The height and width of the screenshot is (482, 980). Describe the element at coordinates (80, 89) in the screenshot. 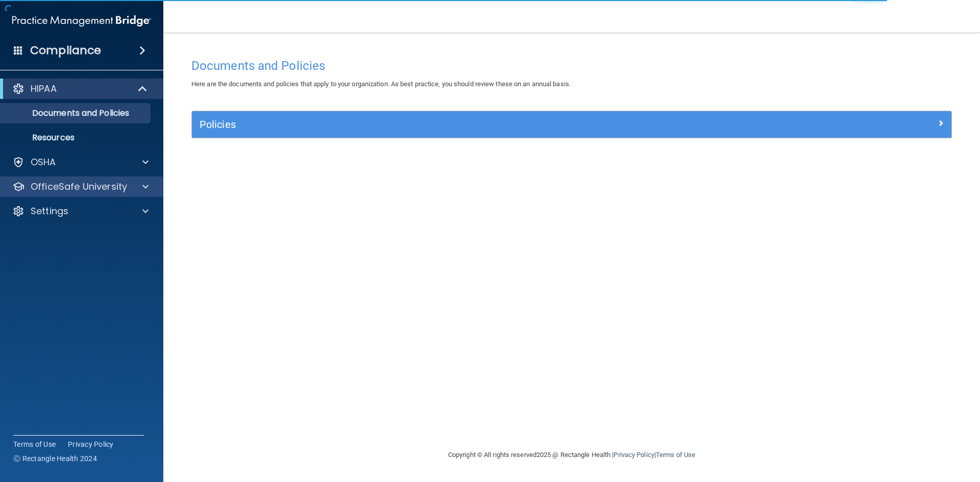

I see `a: HIPAA` at that location.